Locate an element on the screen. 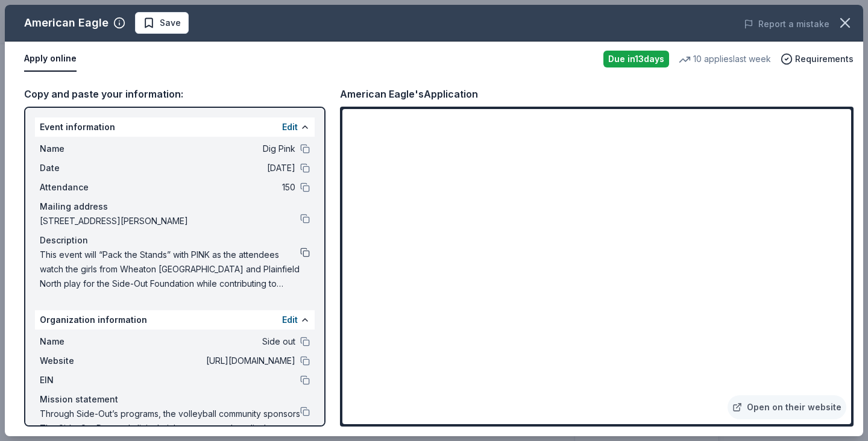  button: Report a mistake is located at coordinates (787, 24).